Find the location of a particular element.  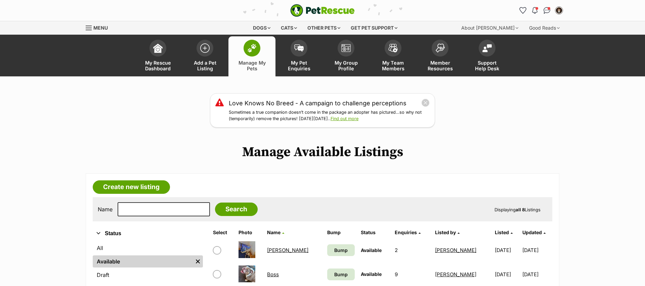

span: My Rescue Dashboard is located at coordinates (158, 66).